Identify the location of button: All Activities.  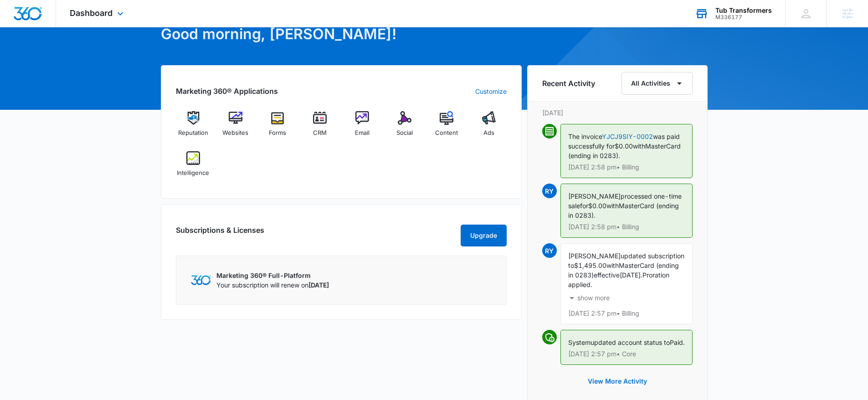
(657, 83).